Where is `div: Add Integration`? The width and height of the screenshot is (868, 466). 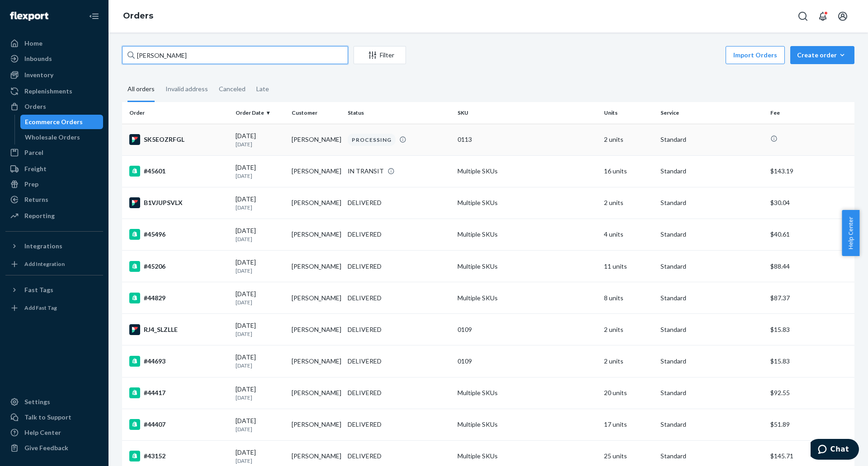
div: Add Integration is located at coordinates (44, 264).